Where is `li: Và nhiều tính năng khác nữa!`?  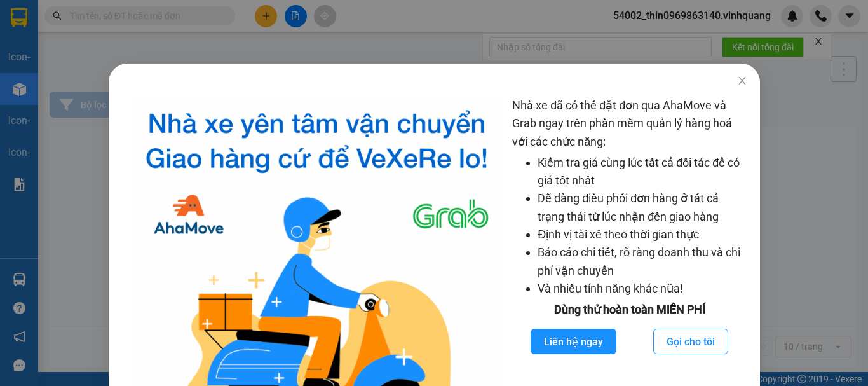
li: Và nhiều tính năng khác nữa! is located at coordinates (642, 288).